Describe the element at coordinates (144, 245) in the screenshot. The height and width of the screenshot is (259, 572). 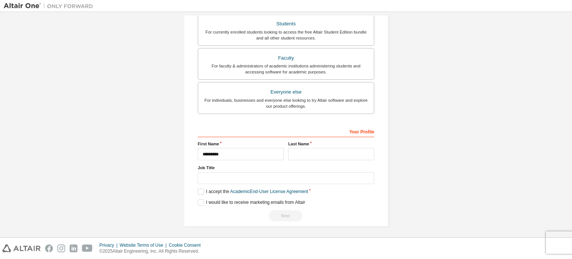
I see `div: Website Terms of Use` at that location.